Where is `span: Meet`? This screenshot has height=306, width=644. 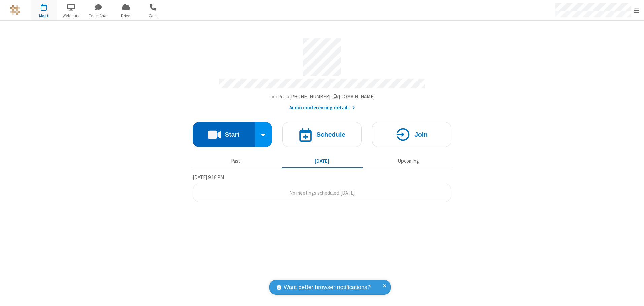 span: Meet is located at coordinates (44, 16).